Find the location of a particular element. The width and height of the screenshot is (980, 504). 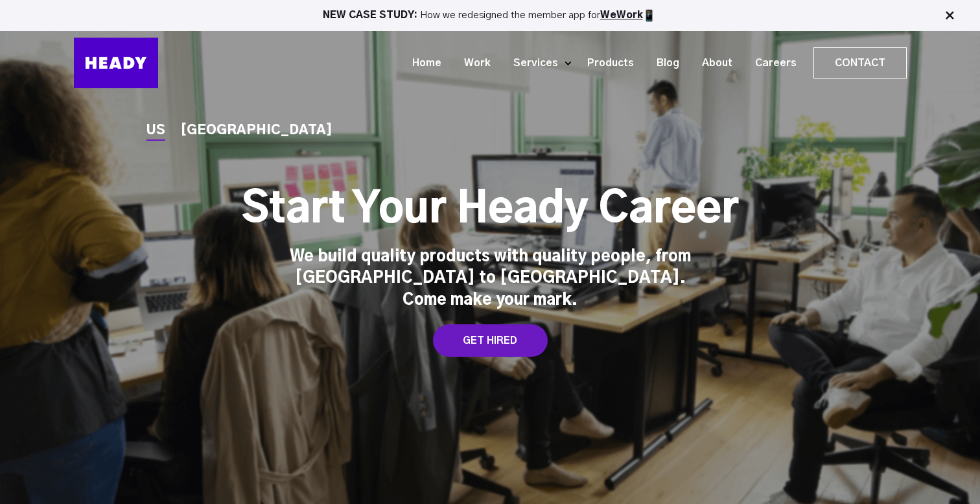

h1: Start Your Heady Career is located at coordinates (490, 210).